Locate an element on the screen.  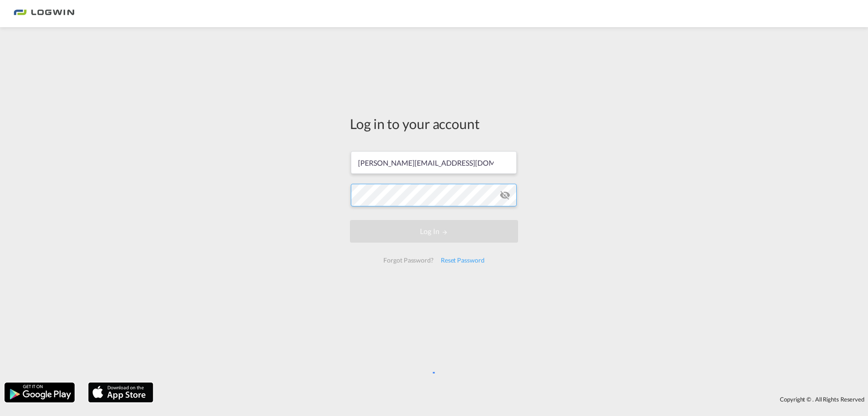
img: google.png is located at coordinates (40, 392).